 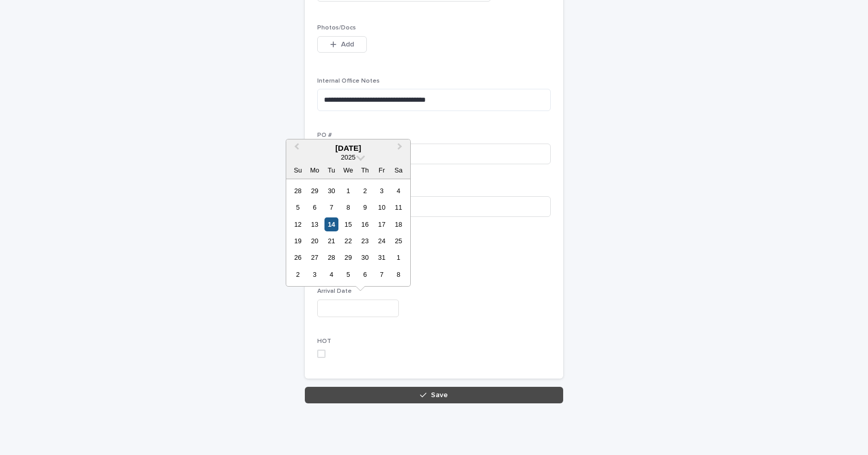 What do you see at coordinates (348, 170) in the screenshot?
I see `div: We` at bounding box center [348, 170].